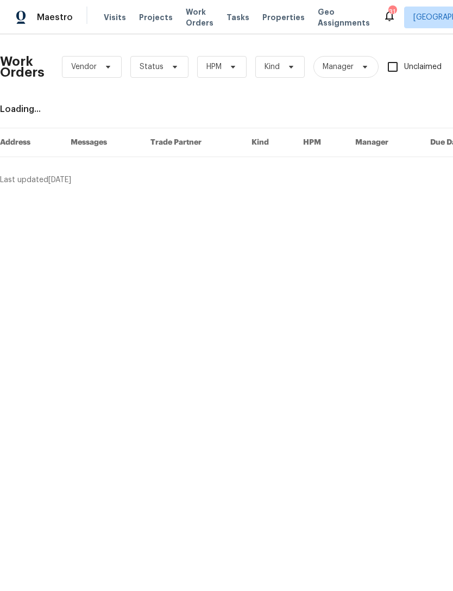 The width and height of the screenshot is (453, 591). I want to click on span: Vendor, so click(84, 67).